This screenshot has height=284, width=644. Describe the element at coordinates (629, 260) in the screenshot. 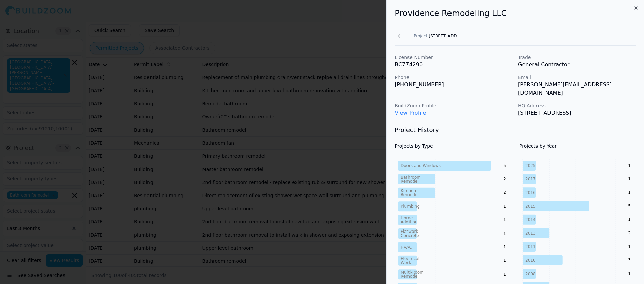

I see `text: 3` at that location.